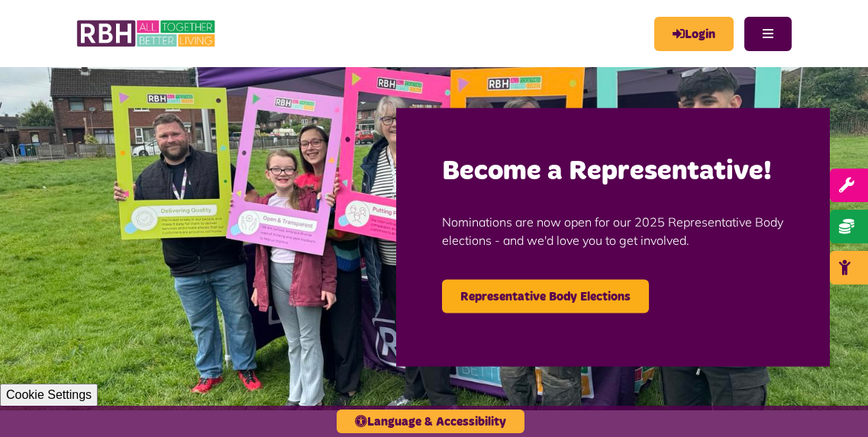 The height and width of the screenshot is (437, 868). What do you see at coordinates (613, 231) in the screenshot?
I see `p: Nominations are now open for our 2025 Representative Body elections - and we'd love you to get in...` at bounding box center [613, 231].